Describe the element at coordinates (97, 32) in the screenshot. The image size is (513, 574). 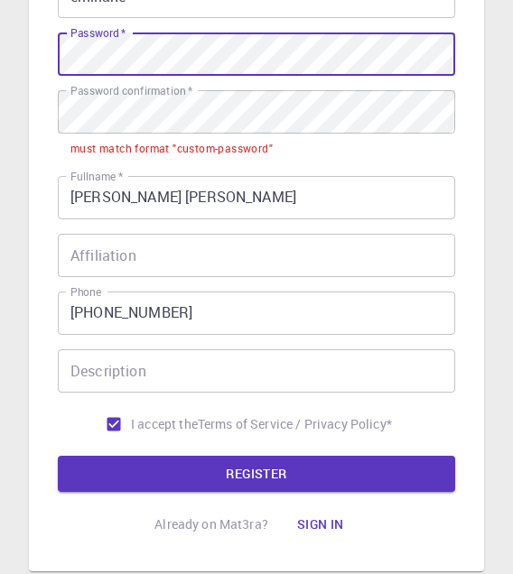
I see `label: Password` at that location.